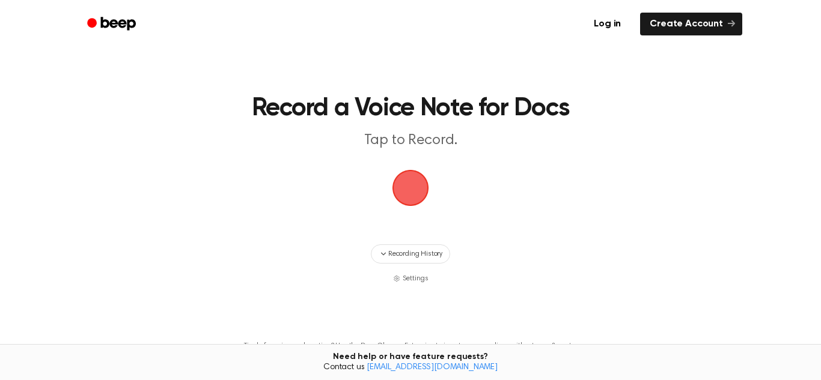  What do you see at coordinates (415, 254) in the screenshot?
I see `span: Recording History` at bounding box center [415, 254].